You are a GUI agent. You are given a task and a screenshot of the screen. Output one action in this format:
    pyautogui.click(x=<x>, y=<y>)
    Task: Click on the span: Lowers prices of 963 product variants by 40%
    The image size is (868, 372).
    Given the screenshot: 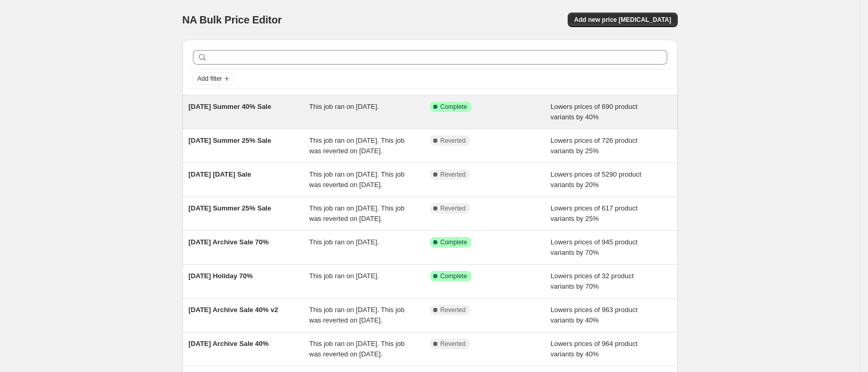 What is the action you would take?
    pyautogui.click(x=594, y=315)
    